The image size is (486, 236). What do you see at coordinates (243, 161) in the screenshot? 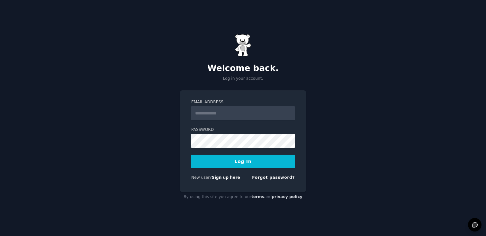
I see `button: Log In` at bounding box center [243, 161].